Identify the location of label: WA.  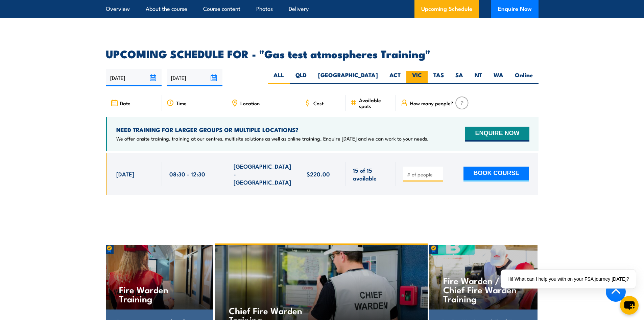
(498, 77).